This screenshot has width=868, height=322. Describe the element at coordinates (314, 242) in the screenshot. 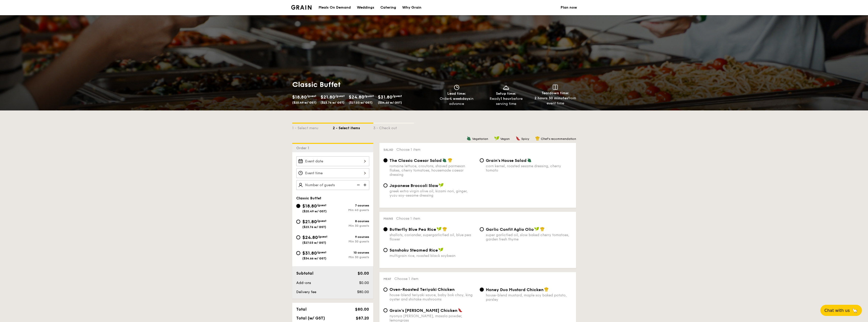

I see `span: ($27.03 w/ GST)` at that location.